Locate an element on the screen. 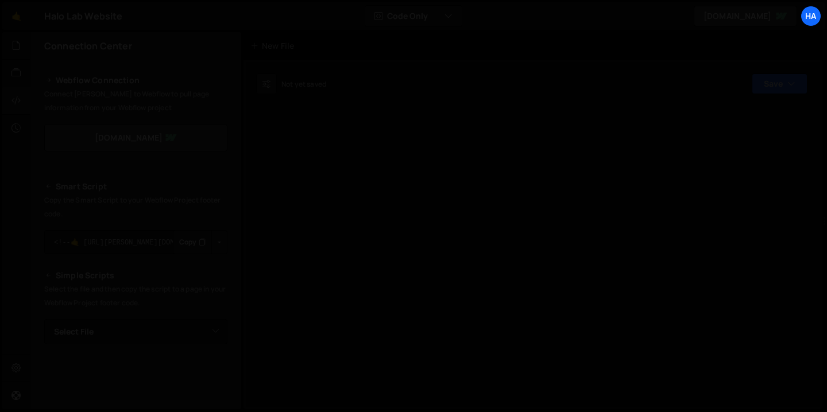 The width and height of the screenshot is (827, 412). h2: Connection Center is located at coordinates (88, 46).